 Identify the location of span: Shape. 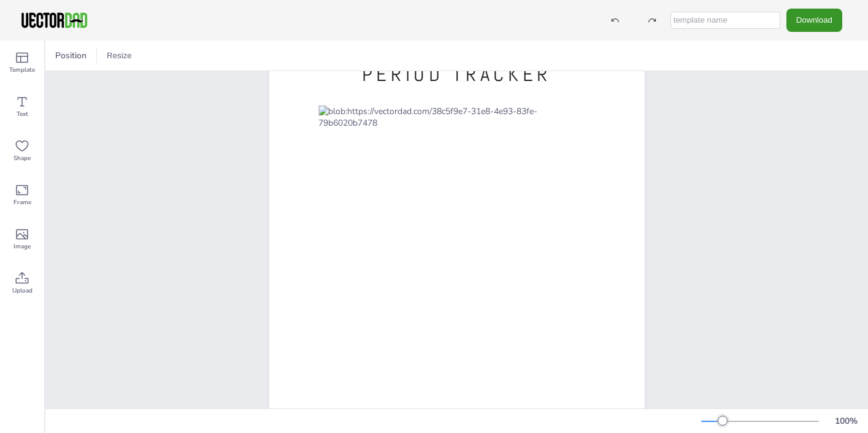
(22, 158).